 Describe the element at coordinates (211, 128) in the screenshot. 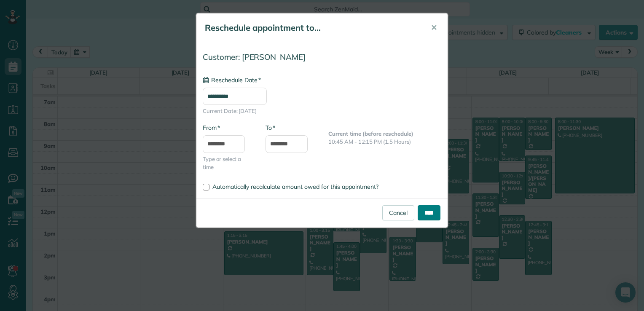

I see `label: From` at that location.